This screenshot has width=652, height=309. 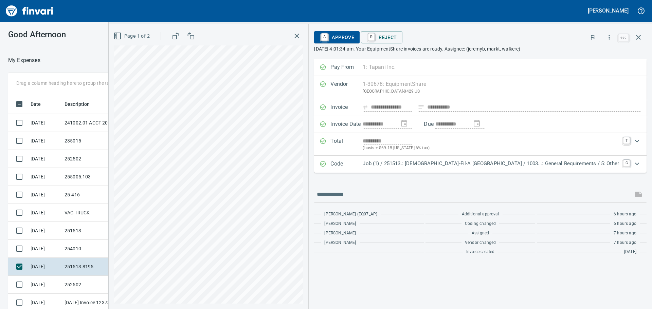 I want to click on button: Flag, so click(x=593, y=37).